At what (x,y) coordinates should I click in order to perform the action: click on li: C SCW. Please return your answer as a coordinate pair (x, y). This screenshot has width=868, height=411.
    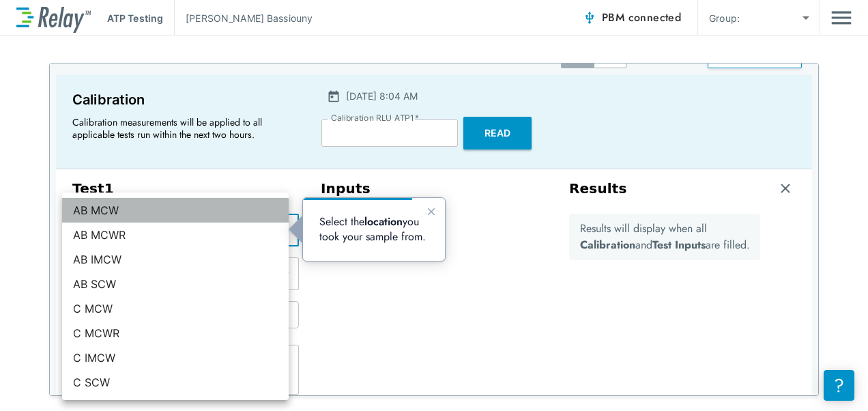
    Looking at the image, I should click on (175, 383).